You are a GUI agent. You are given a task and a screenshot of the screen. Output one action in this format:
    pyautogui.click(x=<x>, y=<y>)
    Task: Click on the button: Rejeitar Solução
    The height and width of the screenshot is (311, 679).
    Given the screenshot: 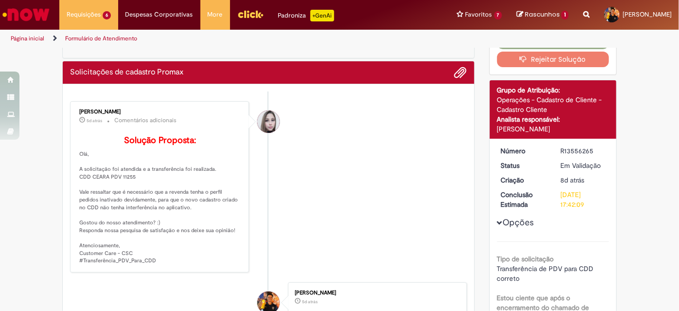 What is the action you would take?
    pyautogui.click(x=553, y=59)
    